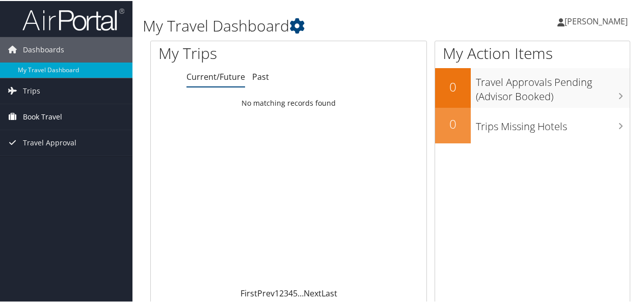 This screenshot has width=644, height=302. Describe the element at coordinates (31, 90) in the screenshot. I see `span: Trips` at that location.